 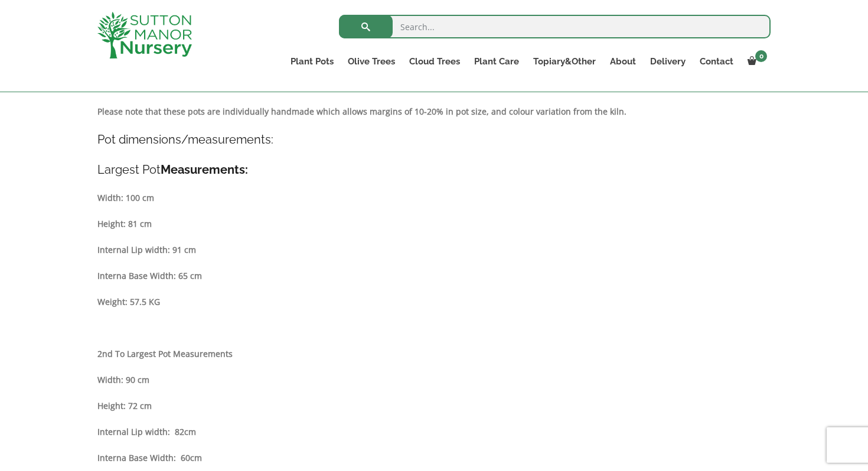 What do you see at coordinates (150, 457) in the screenshot?
I see `strong: Interna Base Width: 60cm` at bounding box center [150, 457].